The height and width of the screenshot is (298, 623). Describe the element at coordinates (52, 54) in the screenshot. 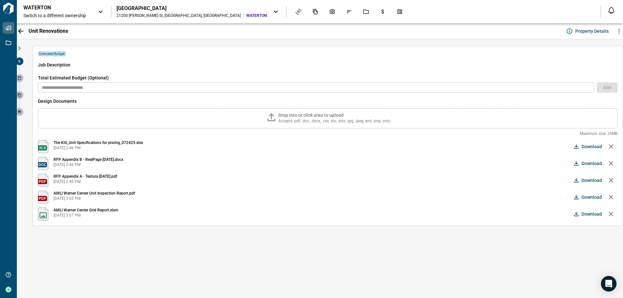

I see `span: Estimated Budget` at that location.